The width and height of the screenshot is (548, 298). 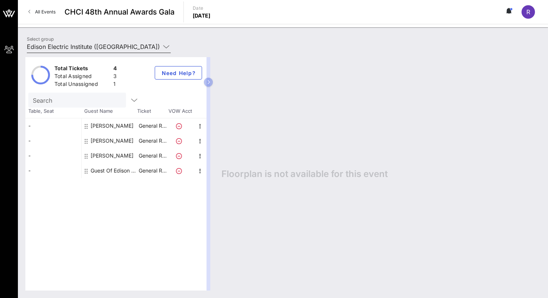 What do you see at coordinates (42, 12) in the screenshot?
I see `a: All Events` at bounding box center [42, 12].